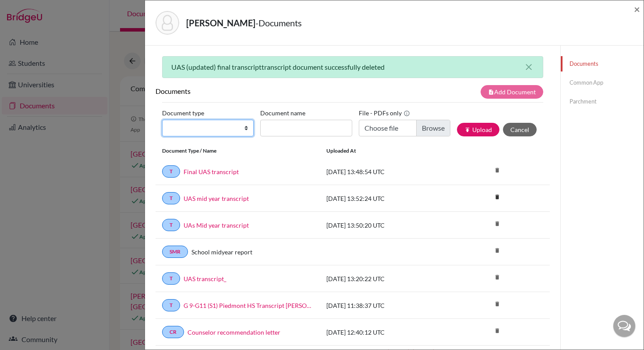 The width and height of the screenshot is (644, 350). I want to click on label: Document name, so click(283, 113).